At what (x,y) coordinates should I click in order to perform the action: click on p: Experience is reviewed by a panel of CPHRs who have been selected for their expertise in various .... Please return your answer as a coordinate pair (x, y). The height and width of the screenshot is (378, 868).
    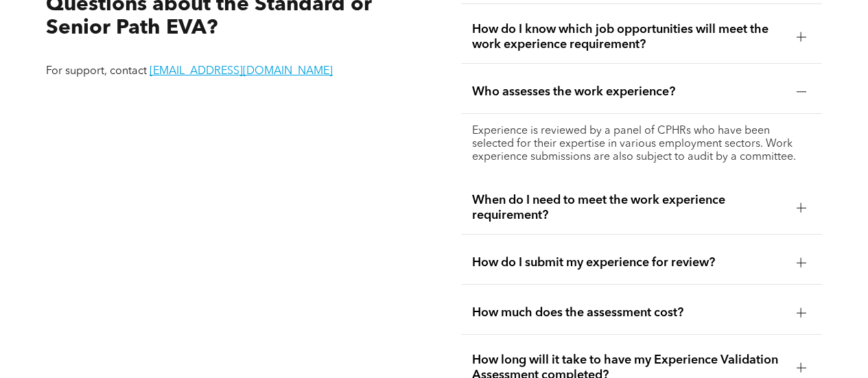
    Looking at the image, I should click on (642, 144).